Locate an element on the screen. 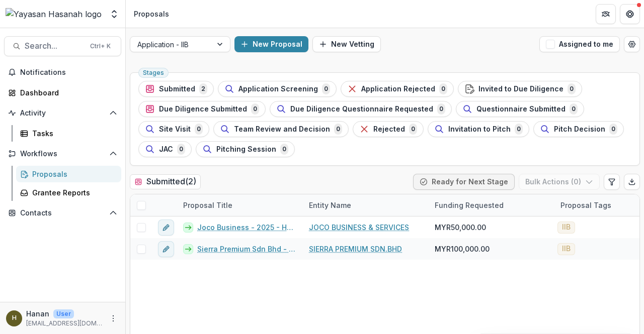 The width and height of the screenshot is (644, 334). button: Pitching Session0 is located at coordinates (245, 149).